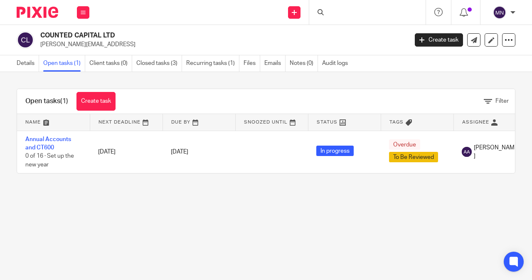 The image size is (532, 280). I want to click on a: Emails, so click(275, 63).